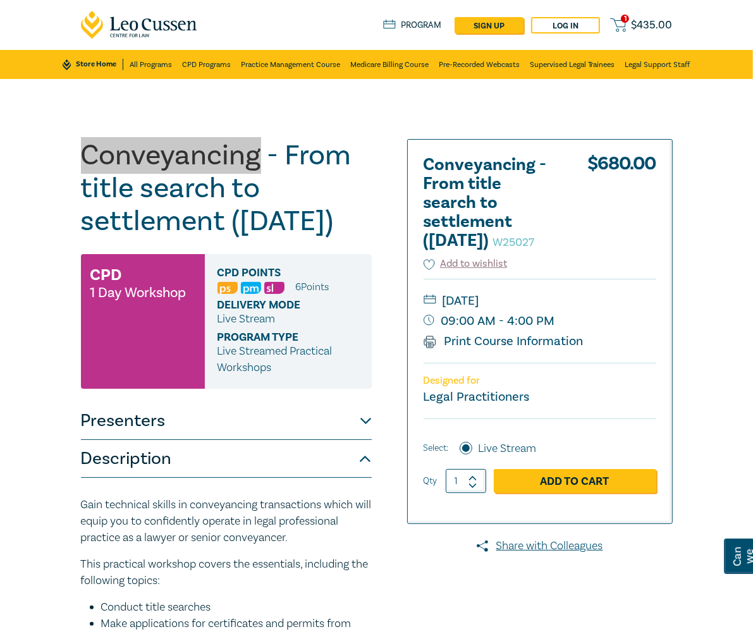  I want to click on button: Presenters, so click(226, 421).